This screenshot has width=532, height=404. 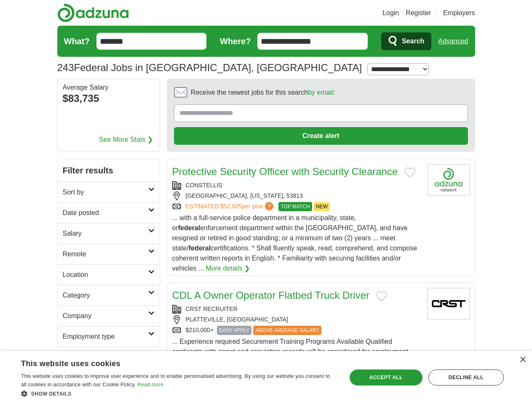 I want to click on div: Average Salary, so click(x=109, y=87).